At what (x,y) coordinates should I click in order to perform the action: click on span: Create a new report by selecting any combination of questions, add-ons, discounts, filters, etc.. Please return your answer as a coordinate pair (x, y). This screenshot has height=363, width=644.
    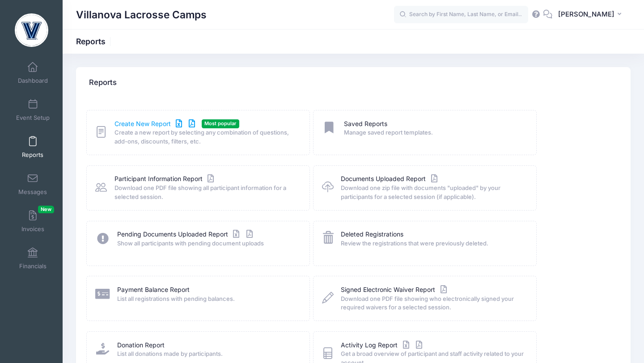
    Looking at the image, I should click on (206, 137).